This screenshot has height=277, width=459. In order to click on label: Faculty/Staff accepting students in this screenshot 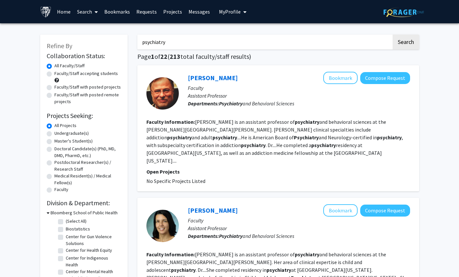, I will do `click(86, 73)`.